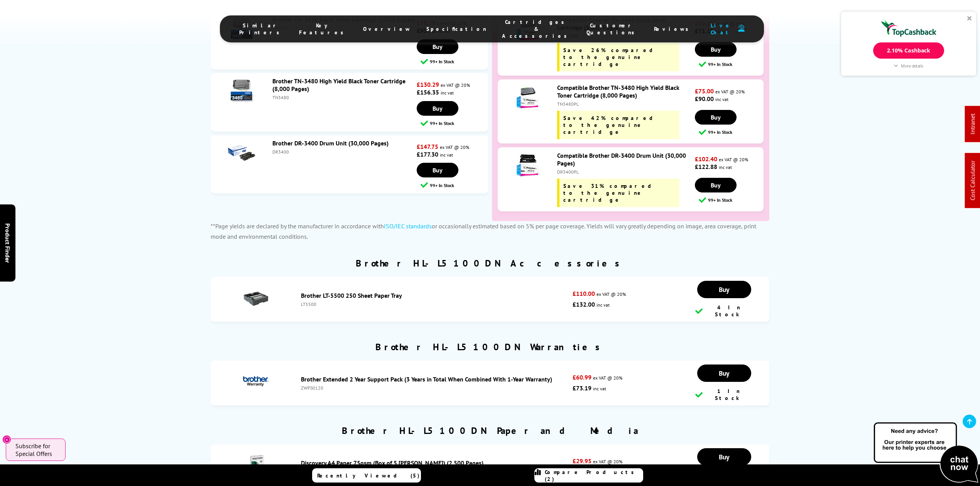 The height and width of the screenshot is (486, 980). What do you see at coordinates (242, 152) in the screenshot?
I see `img: Brother DR-3400 Drum Unit (30,000 Pages)` at bounding box center [242, 152].